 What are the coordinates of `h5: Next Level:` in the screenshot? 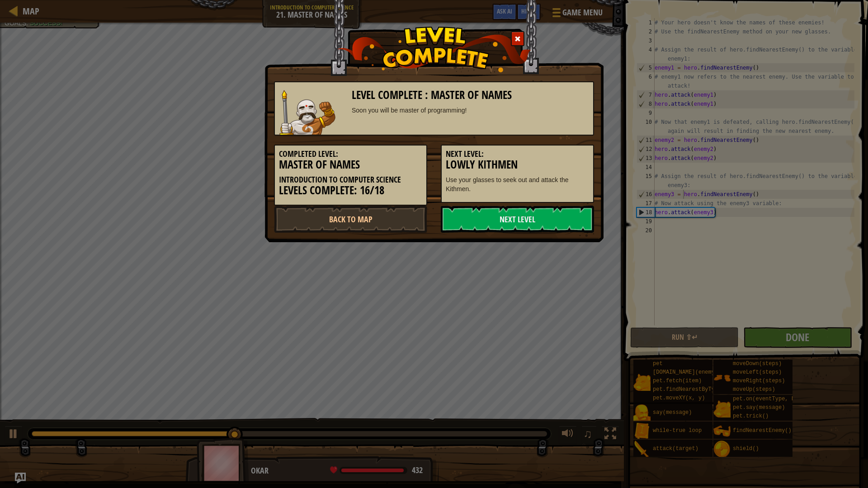 It's located at (517, 154).